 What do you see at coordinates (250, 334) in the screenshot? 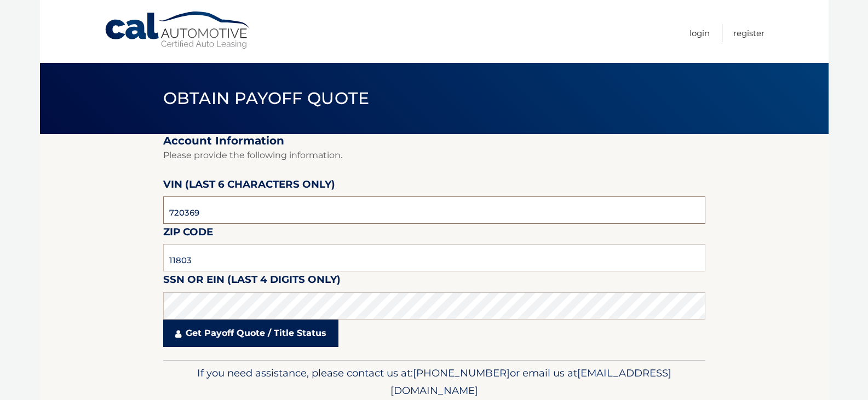
I see `a: Get Payoff Quote / Title Status` at bounding box center [250, 334].